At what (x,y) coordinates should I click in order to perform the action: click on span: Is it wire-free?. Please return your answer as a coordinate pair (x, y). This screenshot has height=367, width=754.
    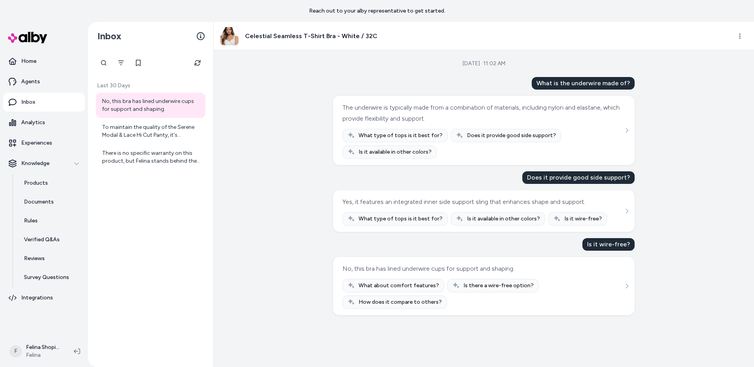
    Looking at the image, I should click on (583, 219).